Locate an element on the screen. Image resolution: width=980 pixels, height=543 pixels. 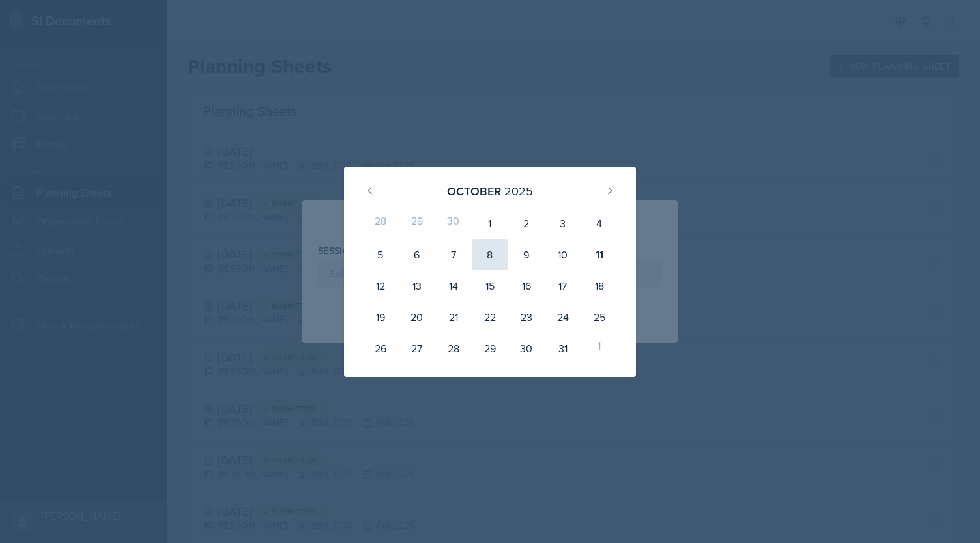
div: 11 is located at coordinates (599, 255).